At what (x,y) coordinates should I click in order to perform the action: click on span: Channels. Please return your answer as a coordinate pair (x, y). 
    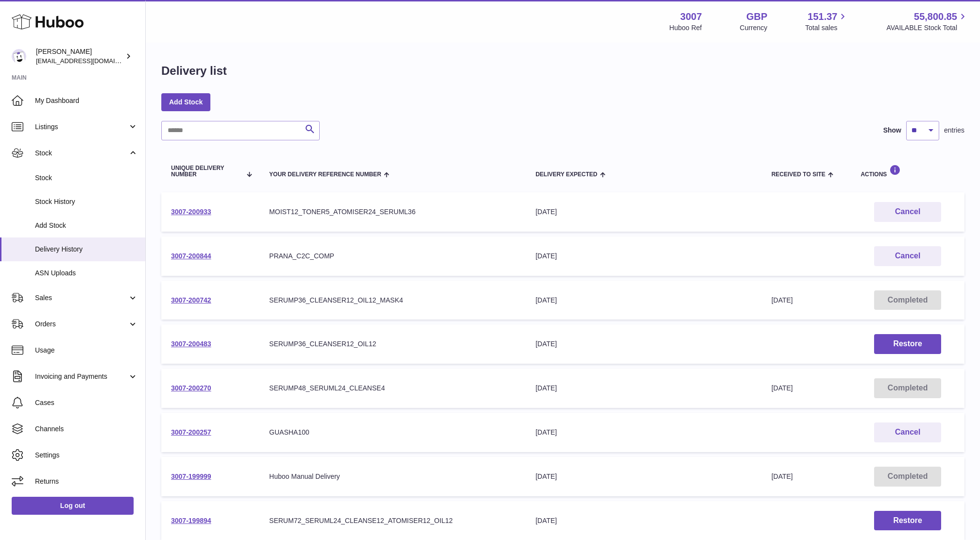
    Looking at the image, I should click on (86, 428).